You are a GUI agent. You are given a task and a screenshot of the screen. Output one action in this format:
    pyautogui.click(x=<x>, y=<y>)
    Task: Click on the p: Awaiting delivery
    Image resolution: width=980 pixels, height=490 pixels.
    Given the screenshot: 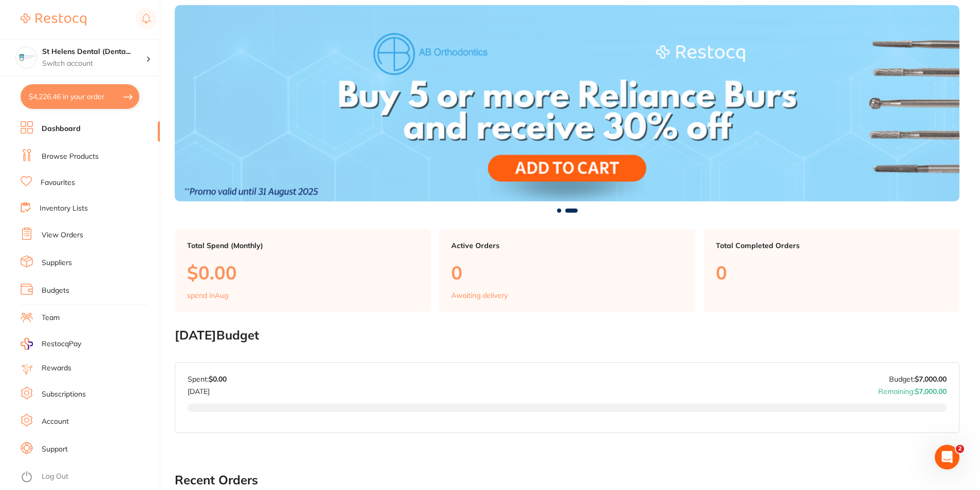 What is the action you would take?
    pyautogui.click(x=479, y=296)
    